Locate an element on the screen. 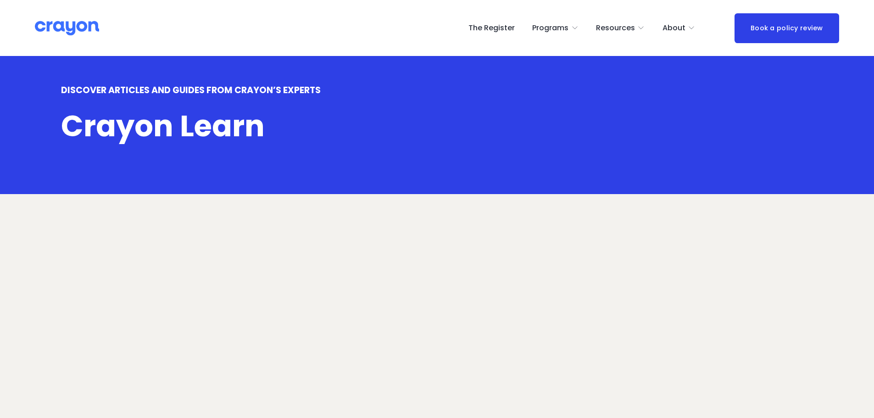 The height and width of the screenshot is (418, 874). a: Book a policy review is located at coordinates (787, 28).